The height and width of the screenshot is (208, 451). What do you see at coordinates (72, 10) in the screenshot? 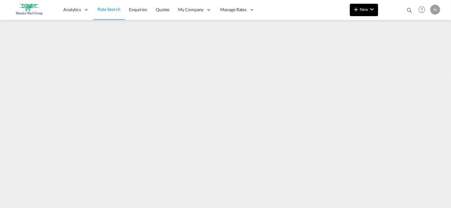
I see `span: Analytics` at bounding box center [72, 10].